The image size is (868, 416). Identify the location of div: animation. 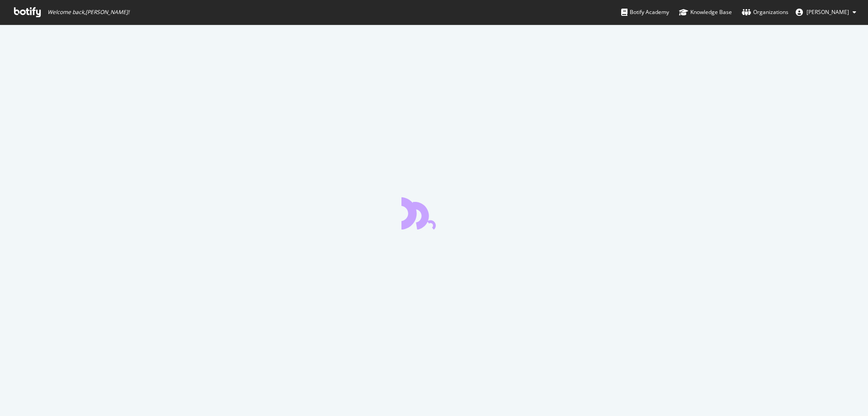
(434, 213).